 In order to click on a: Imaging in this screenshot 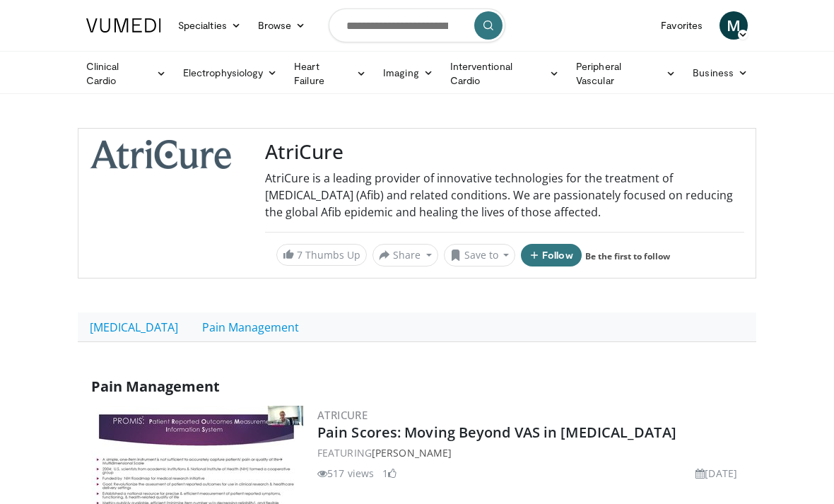, I will do `click(408, 73)`.